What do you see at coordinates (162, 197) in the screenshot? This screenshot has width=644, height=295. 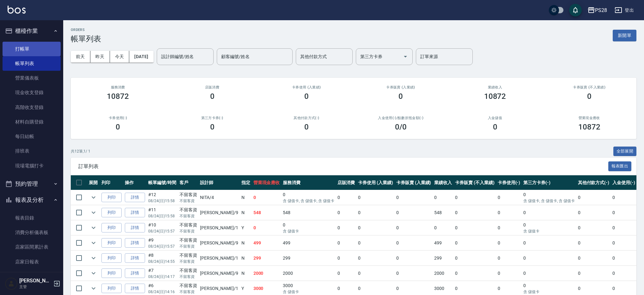 I see `td: #12` at bounding box center [162, 197].